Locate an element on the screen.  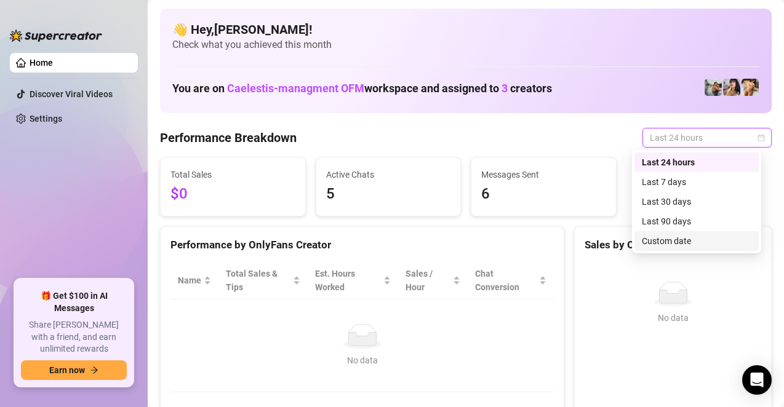
a: Discover Viral Videos is located at coordinates (71, 94).